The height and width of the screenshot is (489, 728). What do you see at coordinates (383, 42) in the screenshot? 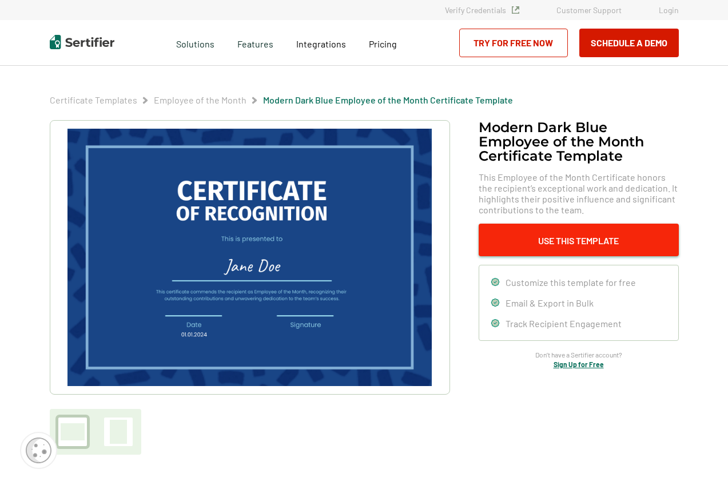
I see `a: Pricing` at bounding box center [383, 42].